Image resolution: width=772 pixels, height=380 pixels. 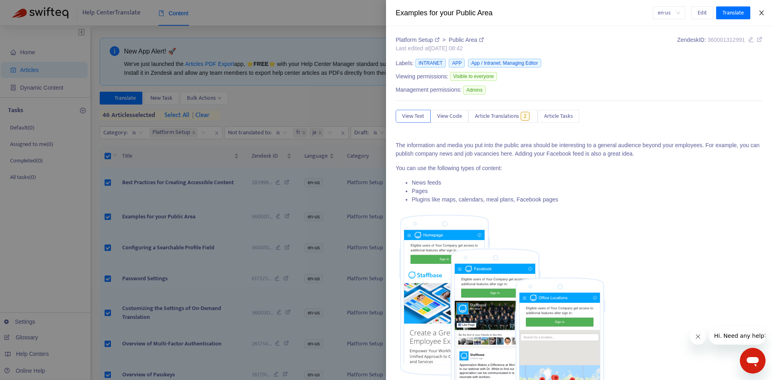 What do you see at coordinates (404, 63) in the screenshot?
I see `span: Labels:` at bounding box center [404, 63].